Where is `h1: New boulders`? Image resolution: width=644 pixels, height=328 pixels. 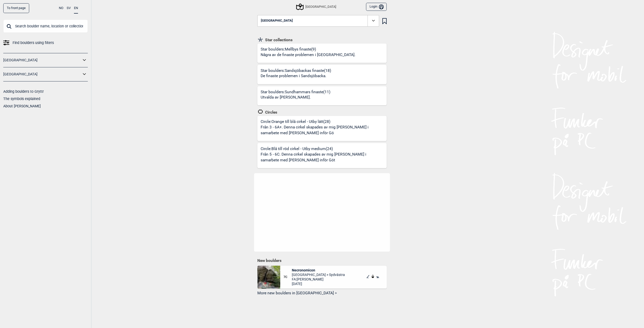
h1: New boulders is located at coordinates (322, 261).